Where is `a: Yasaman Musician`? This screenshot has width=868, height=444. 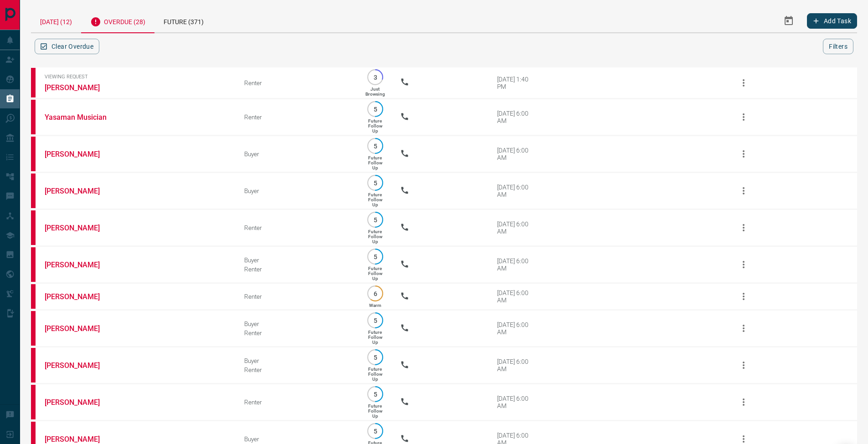
a: Yasaman Musician is located at coordinates (79, 117).